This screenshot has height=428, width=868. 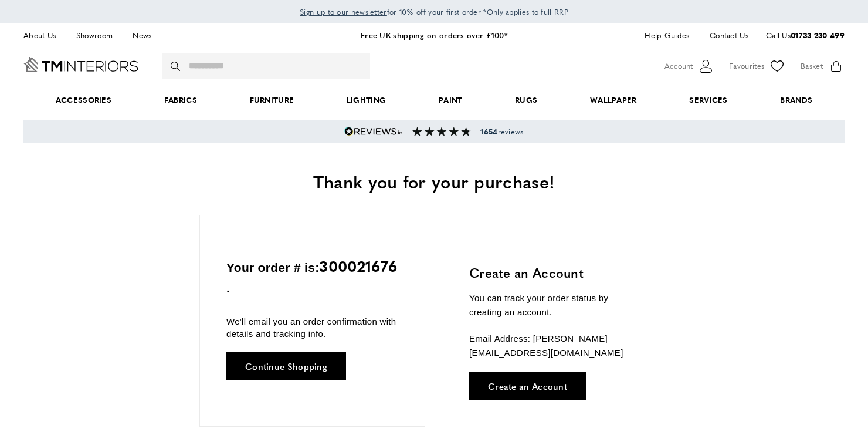 I want to click on span: Continue Shopping, so click(x=286, y=366).